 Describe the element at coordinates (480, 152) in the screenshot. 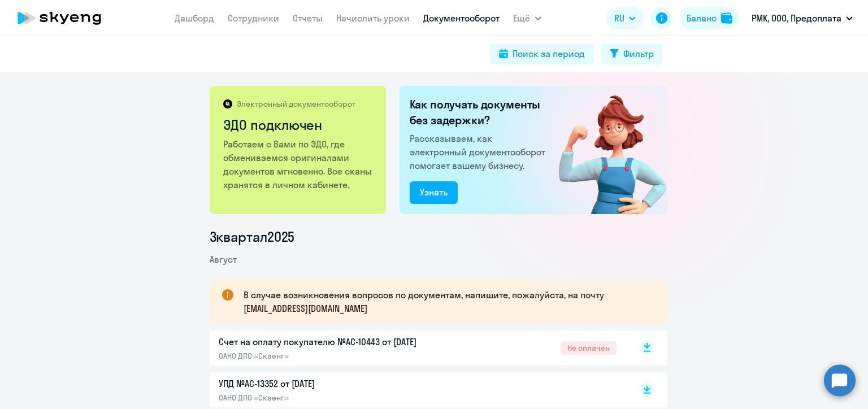

I see `p: Рассказываем, как электронный документооборот помогает вашему бизнесу.` at that location.